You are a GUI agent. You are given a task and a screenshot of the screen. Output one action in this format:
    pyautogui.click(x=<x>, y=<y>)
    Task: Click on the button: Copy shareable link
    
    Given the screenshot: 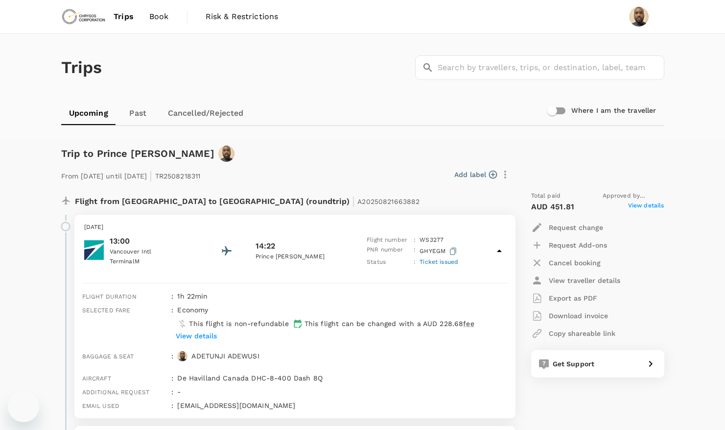 What is the action you would take?
    pyautogui.click(x=573, y=333)
    